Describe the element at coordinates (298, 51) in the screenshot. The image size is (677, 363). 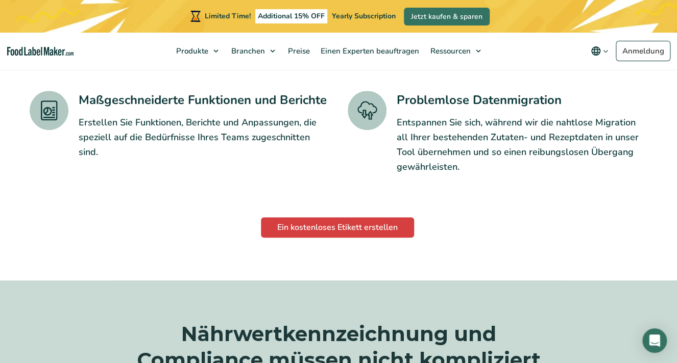
I see `a: Preise` at that location.